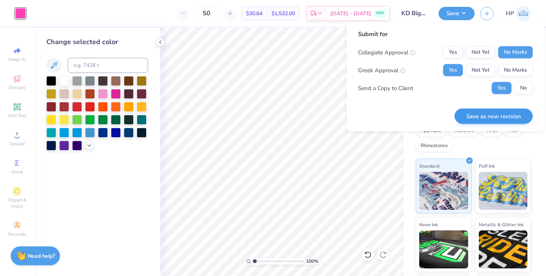  I want to click on div: Change selected color, so click(97, 42).